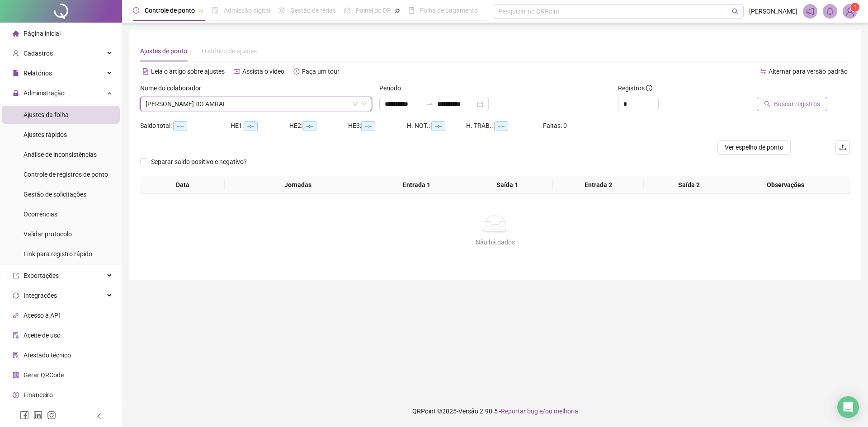 The width and height of the screenshot is (868, 427). I want to click on div: H. NOT.:, so click(436, 126).